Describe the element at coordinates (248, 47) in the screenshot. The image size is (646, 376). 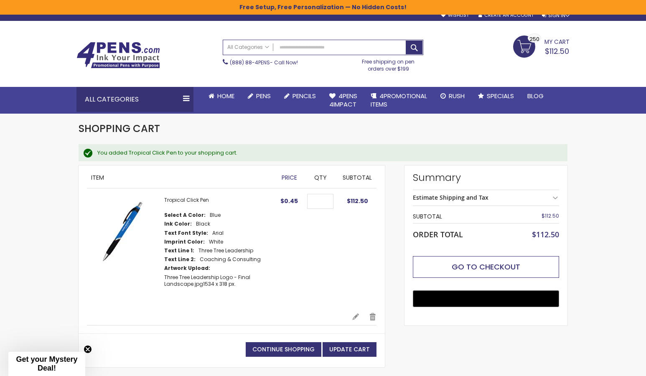
I see `span: All Categories` at that location.